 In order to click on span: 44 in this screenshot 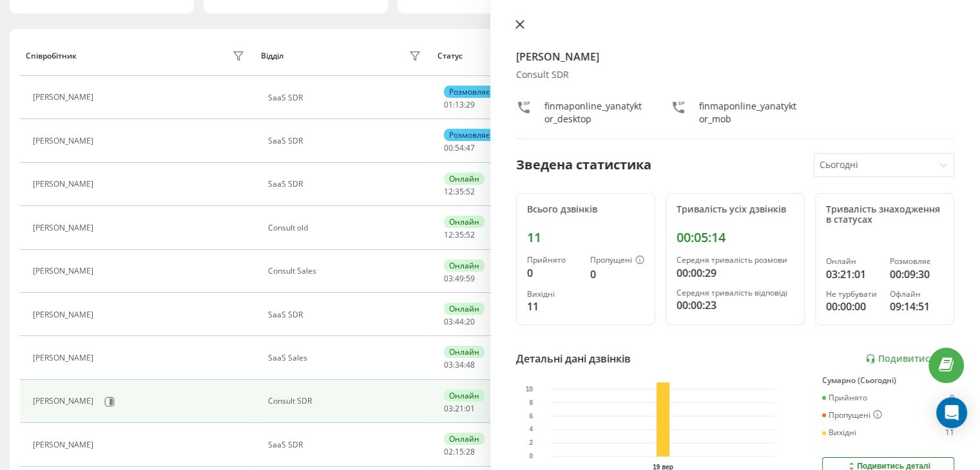, I will do `click(459, 322)`.